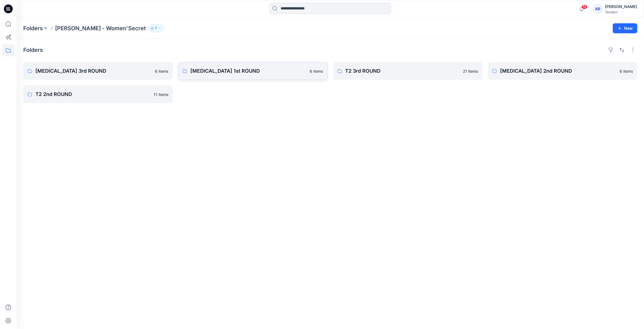 The width and height of the screenshot is (644, 329). What do you see at coordinates (98, 94) in the screenshot?
I see `a: T2 2nd ROUND11 items` at bounding box center [98, 94].